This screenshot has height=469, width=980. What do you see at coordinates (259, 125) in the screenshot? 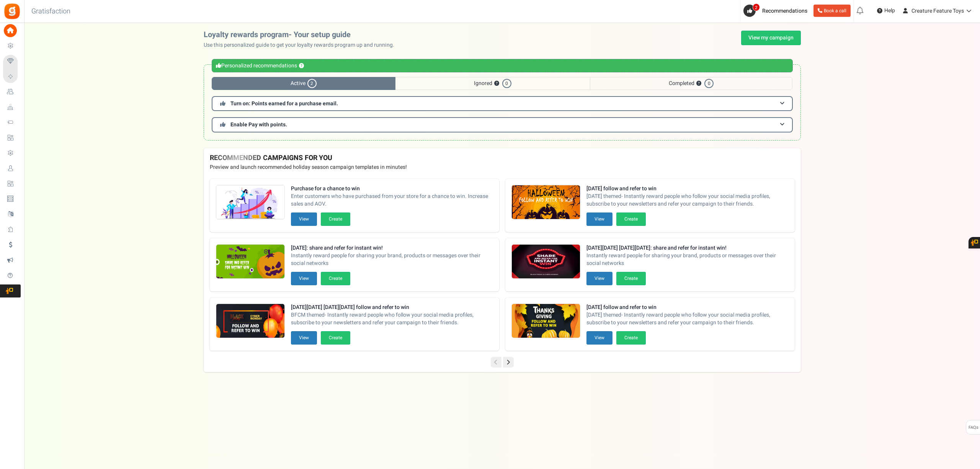
I see `span: Enable Pay with points.` at bounding box center [259, 125].